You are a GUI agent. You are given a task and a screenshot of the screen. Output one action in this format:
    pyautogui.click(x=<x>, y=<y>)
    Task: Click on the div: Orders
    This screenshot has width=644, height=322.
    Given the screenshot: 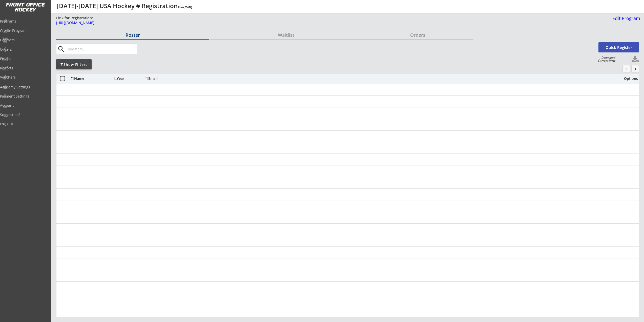 What is the action you would take?
    pyautogui.click(x=418, y=35)
    